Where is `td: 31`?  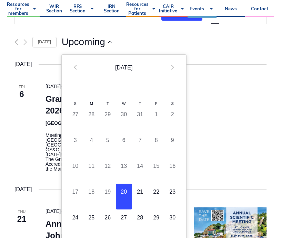 td: 31 is located at coordinates (140, 119).